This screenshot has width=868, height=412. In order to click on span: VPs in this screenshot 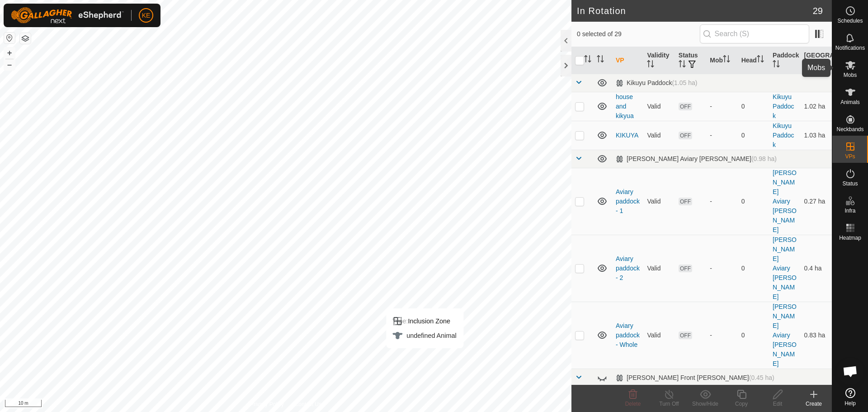, I will do `click(850, 156)`.